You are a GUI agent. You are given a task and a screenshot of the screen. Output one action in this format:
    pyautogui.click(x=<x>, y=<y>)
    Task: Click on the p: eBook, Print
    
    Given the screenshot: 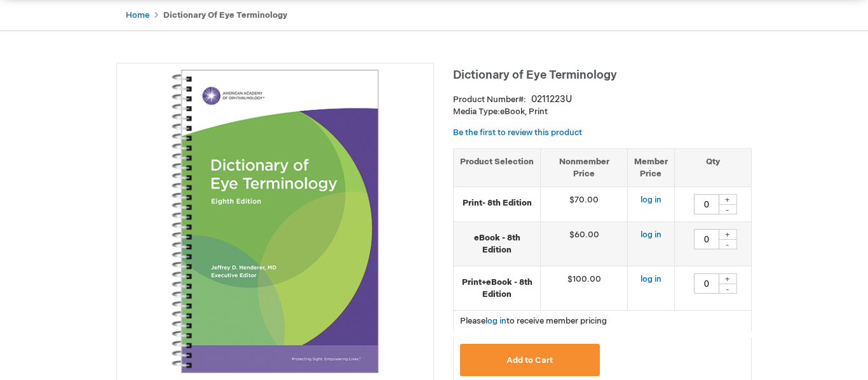 What is the action you would take?
    pyautogui.click(x=602, y=112)
    